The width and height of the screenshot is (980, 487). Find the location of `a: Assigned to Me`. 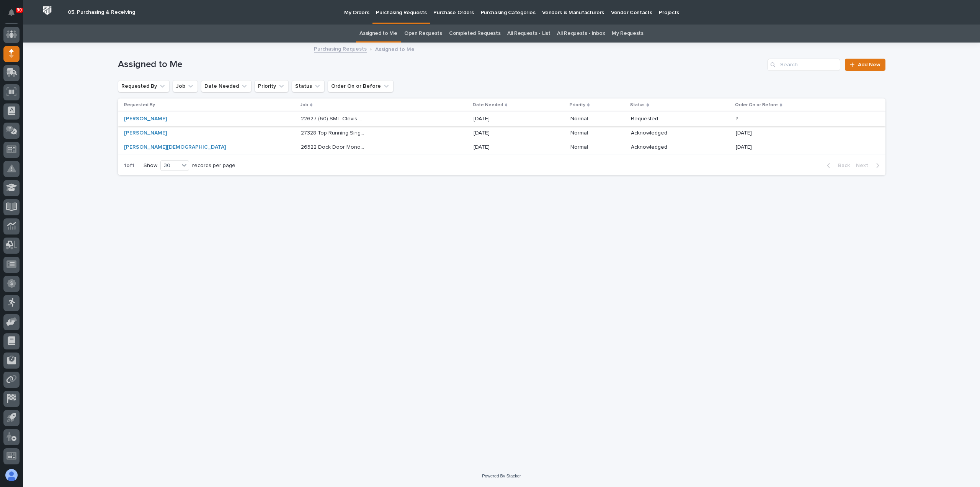

a: Assigned to Me is located at coordinates (378, 33).